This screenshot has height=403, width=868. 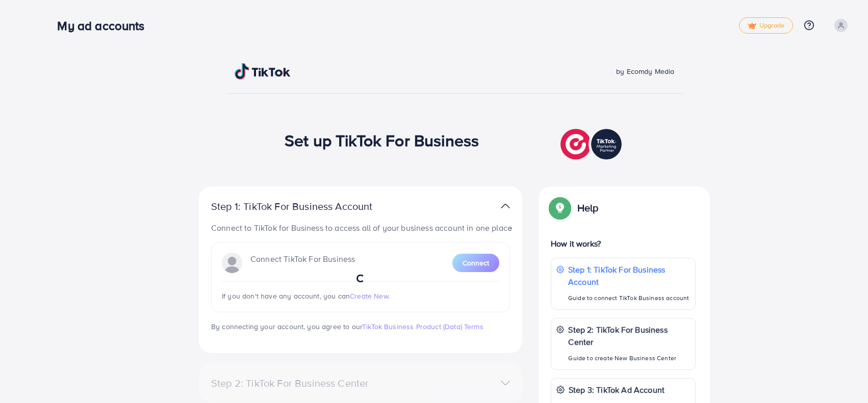 What do you see at coordinates (382, 140) in the screenshot?
I see `h1: Set up TikTok For Business` at bounding box center [382, 140].